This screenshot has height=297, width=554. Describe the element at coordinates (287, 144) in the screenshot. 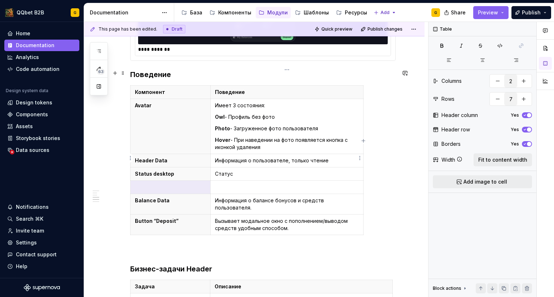

I see `p: - При наведении на фото появляется кнопка с иконкой удаления` at that location.